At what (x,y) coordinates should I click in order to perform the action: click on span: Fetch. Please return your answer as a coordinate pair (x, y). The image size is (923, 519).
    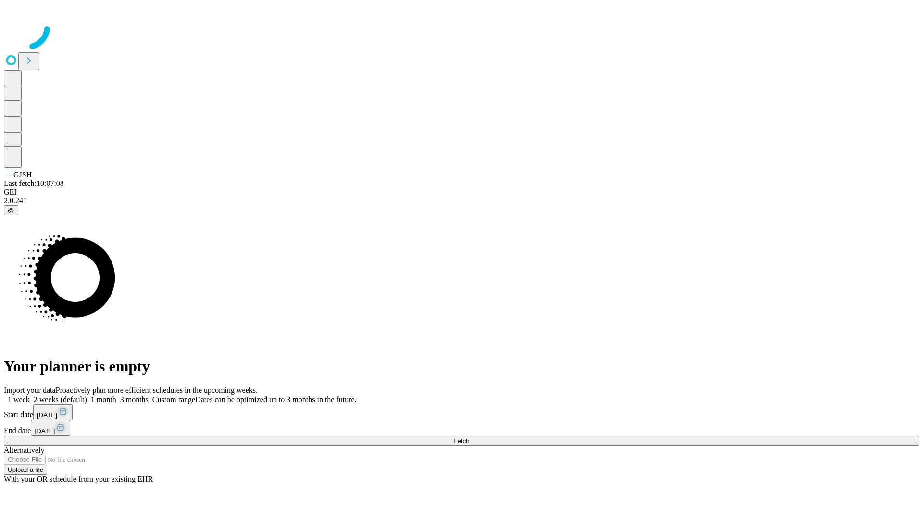
    Looking at the image, I should click on (461, 441).